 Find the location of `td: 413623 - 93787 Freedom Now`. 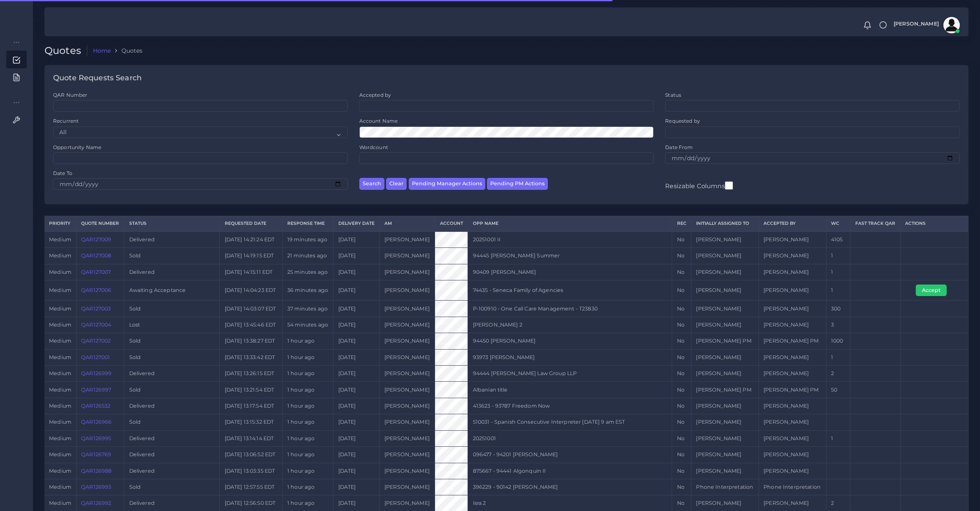

td: 413623 - 93787 Freedom Now is located at coordinates (570, 405).